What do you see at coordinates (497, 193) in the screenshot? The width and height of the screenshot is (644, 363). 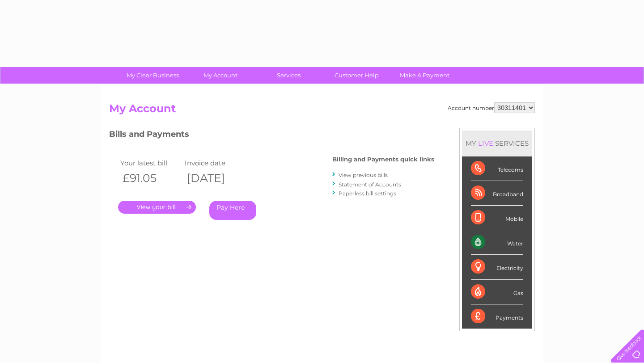 I see `div: Broadband` at bounding box center [497, 193].